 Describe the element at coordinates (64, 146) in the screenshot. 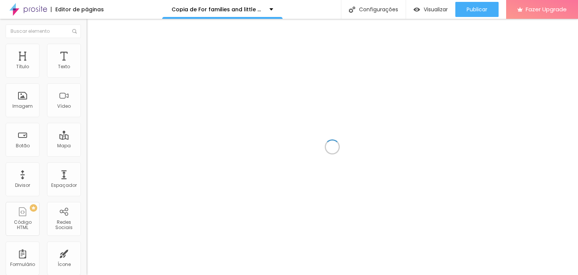

I see `div: Mapa` at that location.